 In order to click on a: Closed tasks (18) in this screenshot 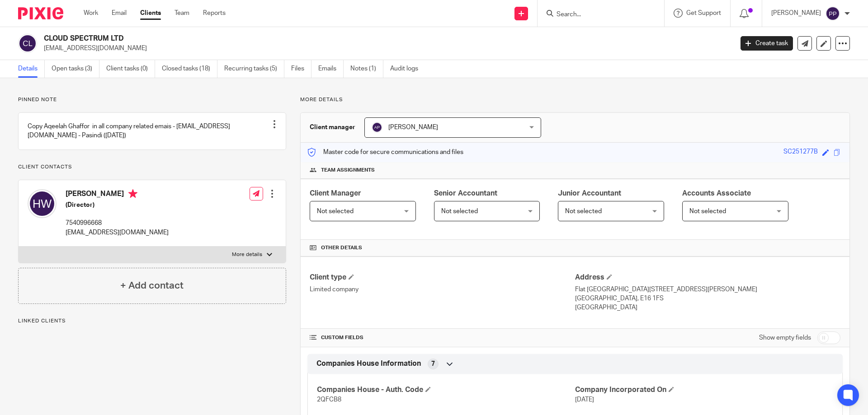, I will do `click(190, 68)`.